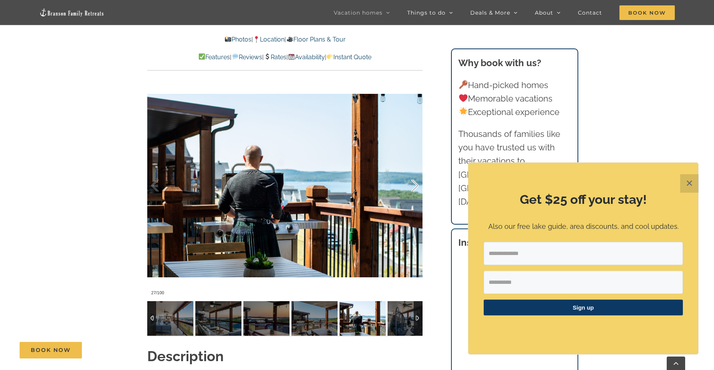  What do you see at coordinates (72, 12) in the screenshot?
I see `img: Branson Family Retreats Logo` at bounding box center [72, 12].